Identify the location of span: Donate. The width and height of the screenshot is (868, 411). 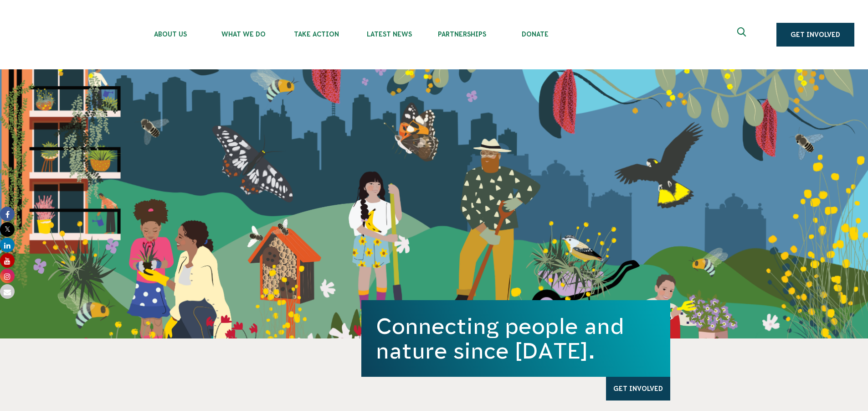
(535, 35).